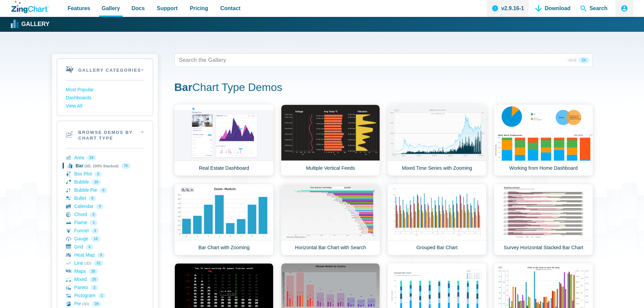  I want to click on a: View All, so click(105, 106).